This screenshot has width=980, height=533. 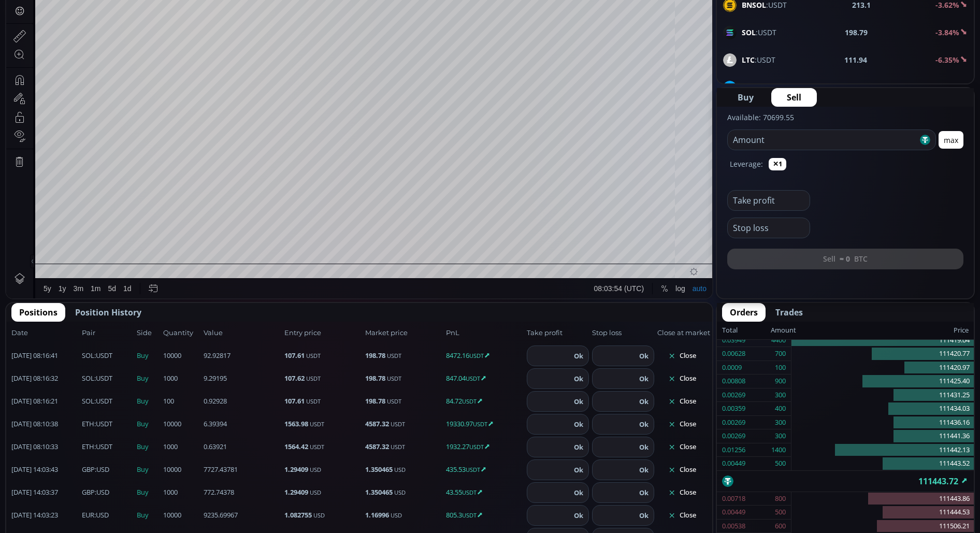 I want to click on div: Toggle Log Scale, so click(x=674, y=421).